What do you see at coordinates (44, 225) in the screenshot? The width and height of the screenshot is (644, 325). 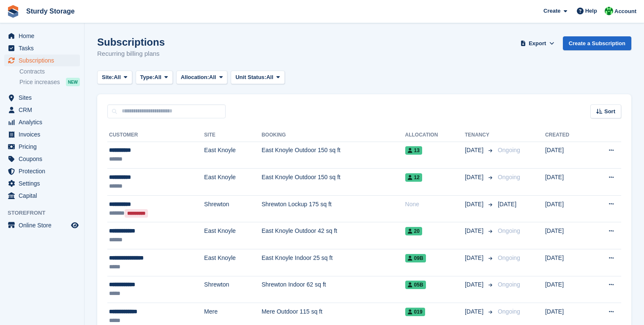 I see `span: Online Store` at bounding box center [44, 225].